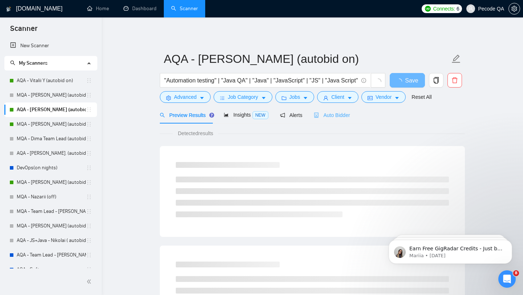 This screenshot has width=523, height=295. I want to click on button: settingAdvancedcaret-down, so click(185, 97).